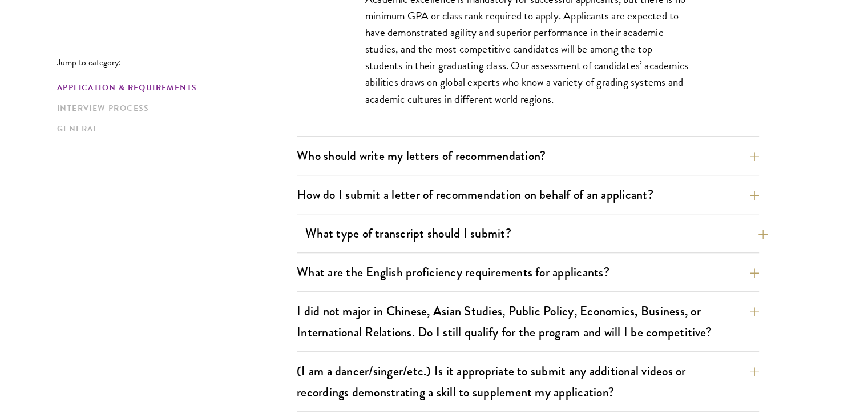  What do you see at coordinates (173, 128) in the screenshot?
I see `a: General` at bounding box center [173, 128].